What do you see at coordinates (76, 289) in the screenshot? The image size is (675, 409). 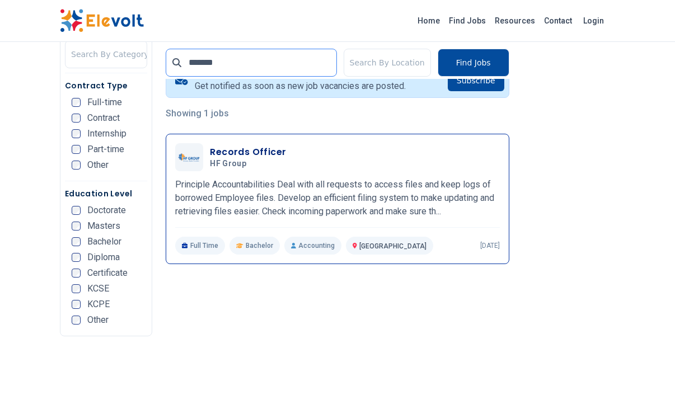 I see `input: KCSE` at bounding box center [76, 289].